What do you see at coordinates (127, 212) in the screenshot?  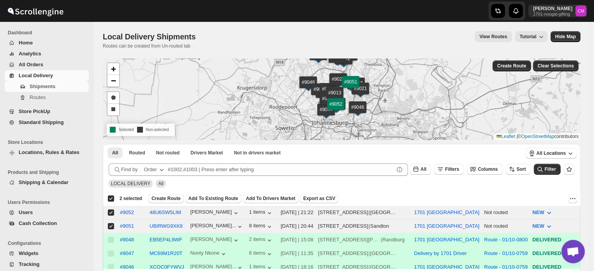 I see `button: #9052` at bounding box center [127, 212].